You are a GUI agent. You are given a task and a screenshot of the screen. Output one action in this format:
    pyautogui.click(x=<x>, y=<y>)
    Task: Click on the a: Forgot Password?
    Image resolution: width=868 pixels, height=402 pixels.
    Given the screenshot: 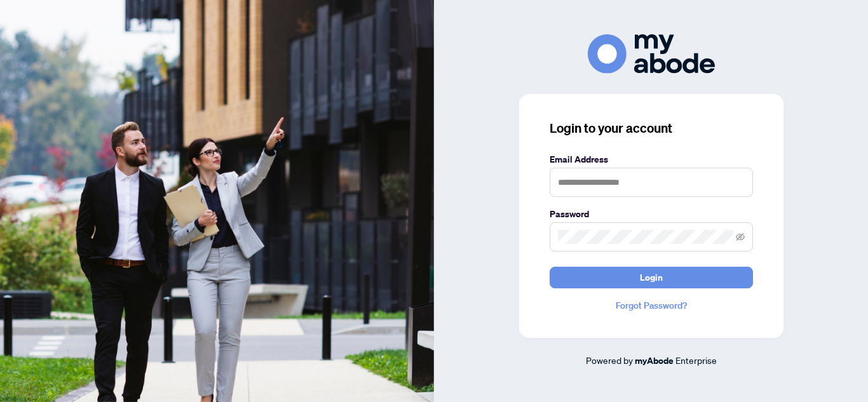 What is the action you would take?
    pyautogui.click(x=651, y=305)
    